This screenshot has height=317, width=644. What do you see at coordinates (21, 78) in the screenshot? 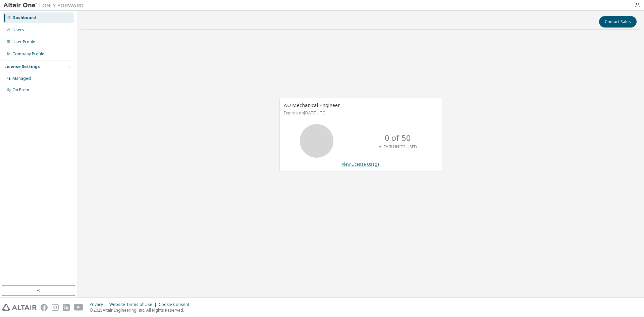
I see `div: Managed` at bounding box center [21, 78].